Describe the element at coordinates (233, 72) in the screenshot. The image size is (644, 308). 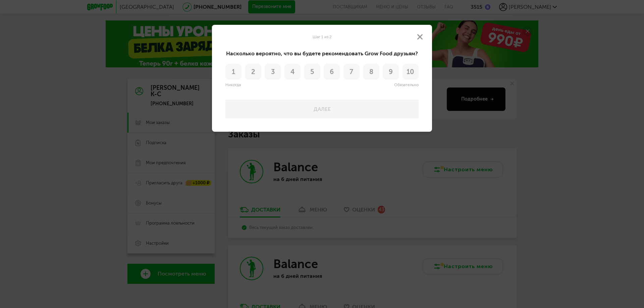
I see `span: 1` at that location.